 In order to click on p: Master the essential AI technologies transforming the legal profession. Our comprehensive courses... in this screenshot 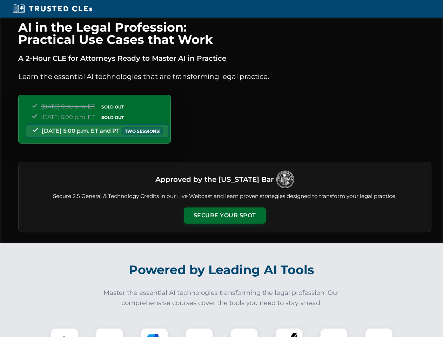, I will do `click(222, 298)`.